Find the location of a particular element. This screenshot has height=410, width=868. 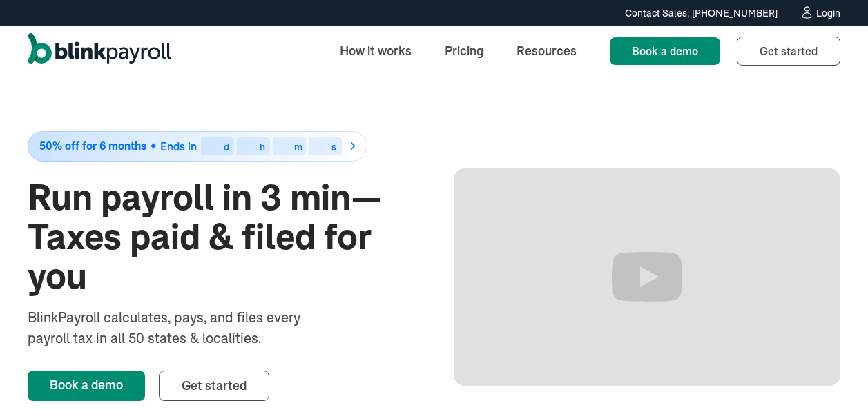

span: Book a demo is located at coordinates (665, 51).